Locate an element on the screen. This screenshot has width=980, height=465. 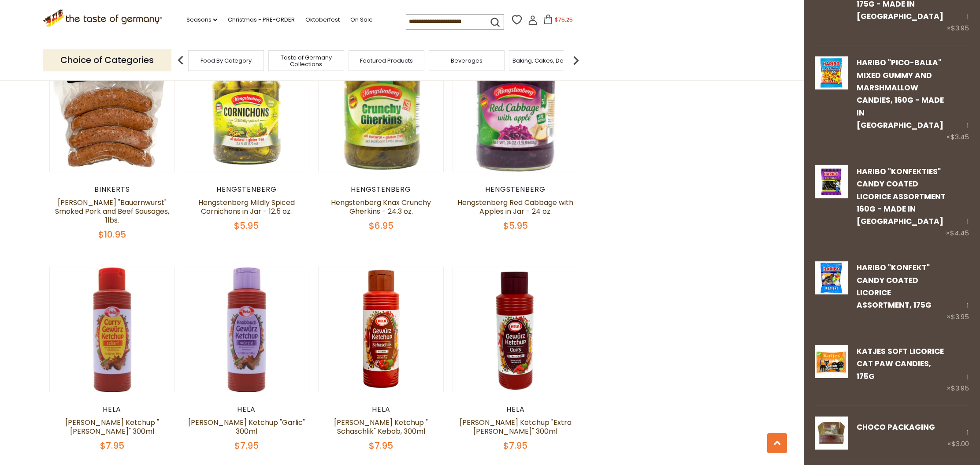
span: Food By Category is located at coordinates (226, 60).